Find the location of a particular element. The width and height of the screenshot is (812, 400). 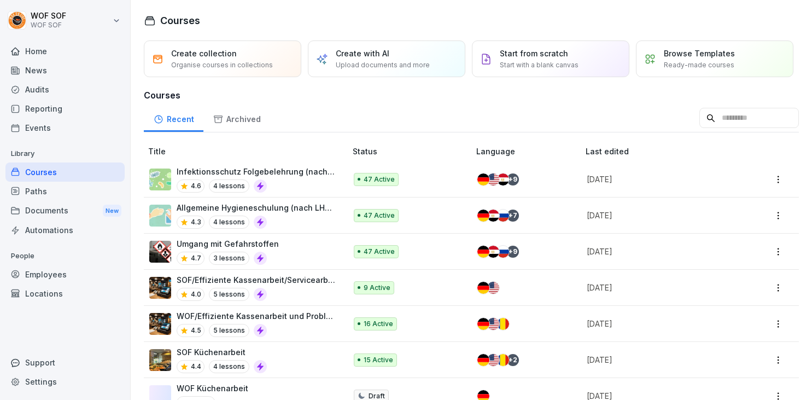

a: Home is located at coordinates (65, 51).